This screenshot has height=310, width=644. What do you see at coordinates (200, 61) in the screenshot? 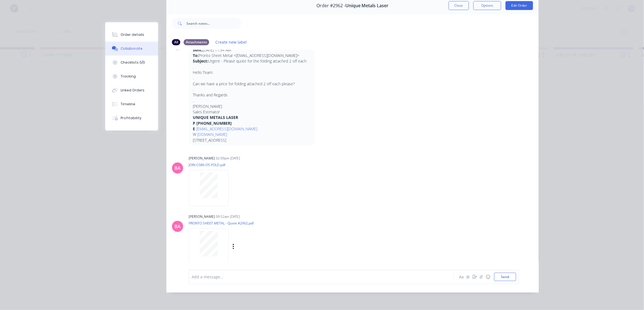
I see `strong: Subject:` at bounding box center [200, 61].